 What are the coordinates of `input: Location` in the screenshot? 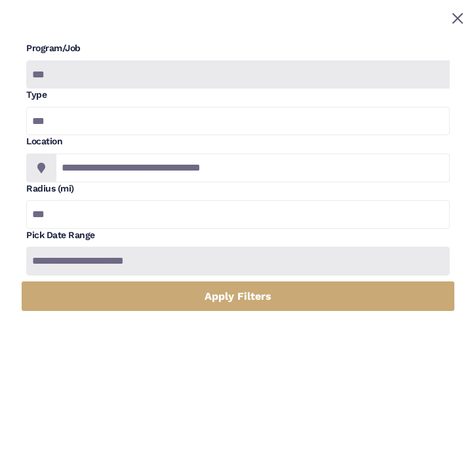 It's located at (252, 168).